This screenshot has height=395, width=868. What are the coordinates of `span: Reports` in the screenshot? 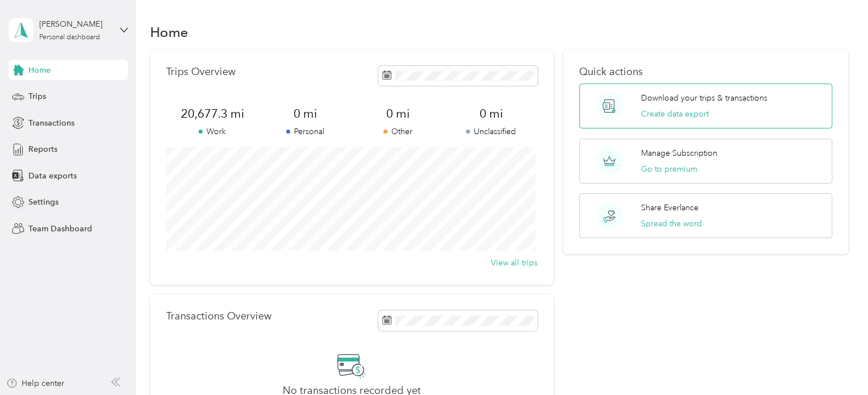 It's located at (42, 149).